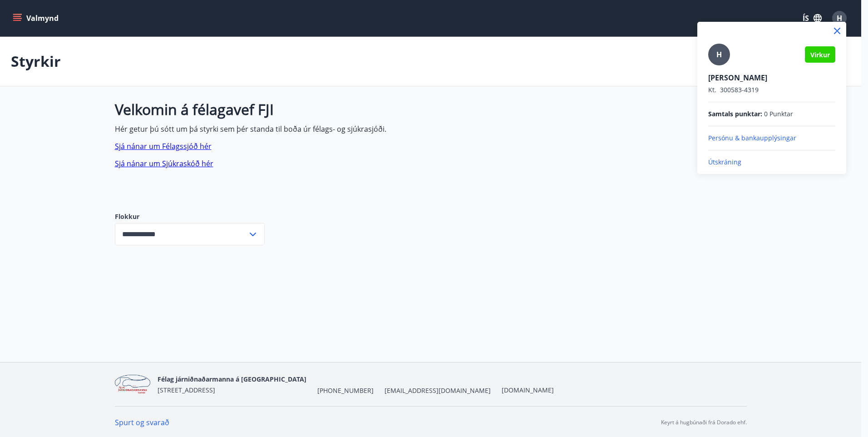 The image size is (868, 437). I want to click on p: 300583-4319, so click(772, 90).